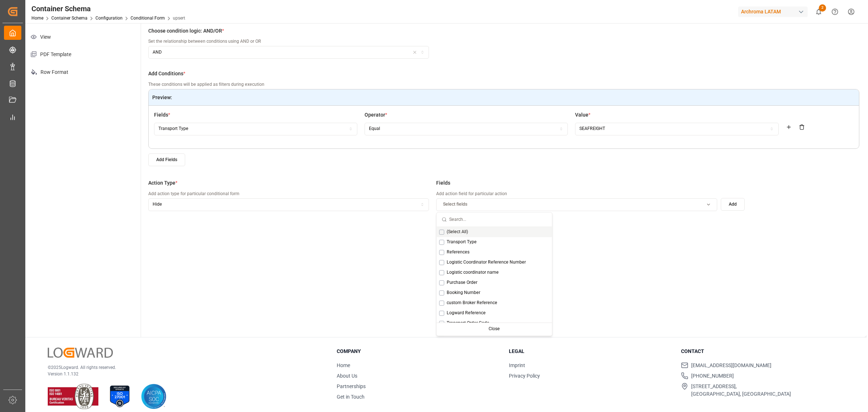 Image resolution: width=868 pixels, height=412 pixels. What do you see at coordinates (457, 232) in the screenshot?
I see `span: (Select All)` at bounding box center [457, 232].